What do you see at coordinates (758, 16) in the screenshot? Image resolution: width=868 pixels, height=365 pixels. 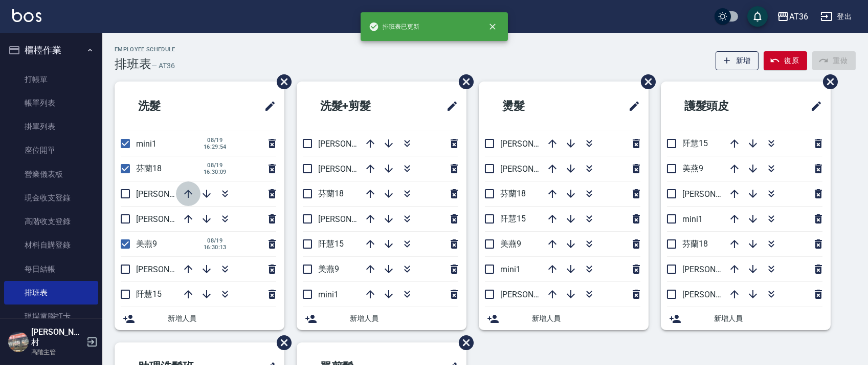 I see `button: save` at bounding box center [758, 16].